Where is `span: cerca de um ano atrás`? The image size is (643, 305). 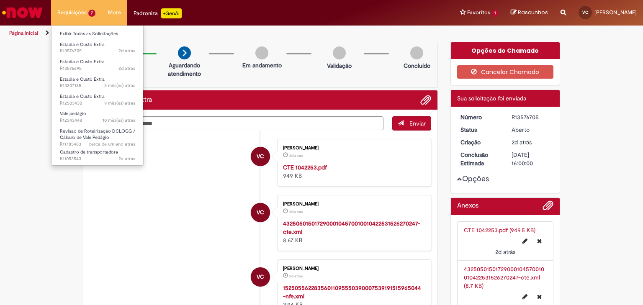 span: cerca de um ano atrás is located at coordinates (112, 144).